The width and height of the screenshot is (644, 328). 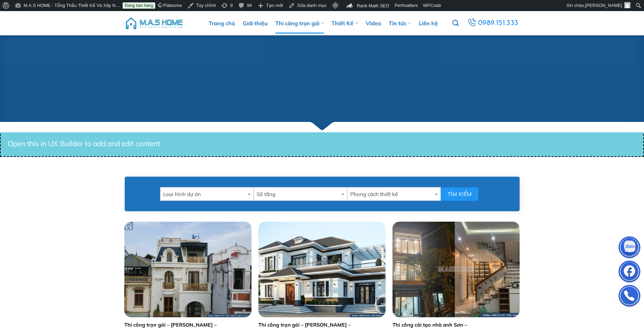 What do you see at coordinates (455, 23) in the screenshot?
I see `a: Tìm kiếm` at bounding box center [455, 23].